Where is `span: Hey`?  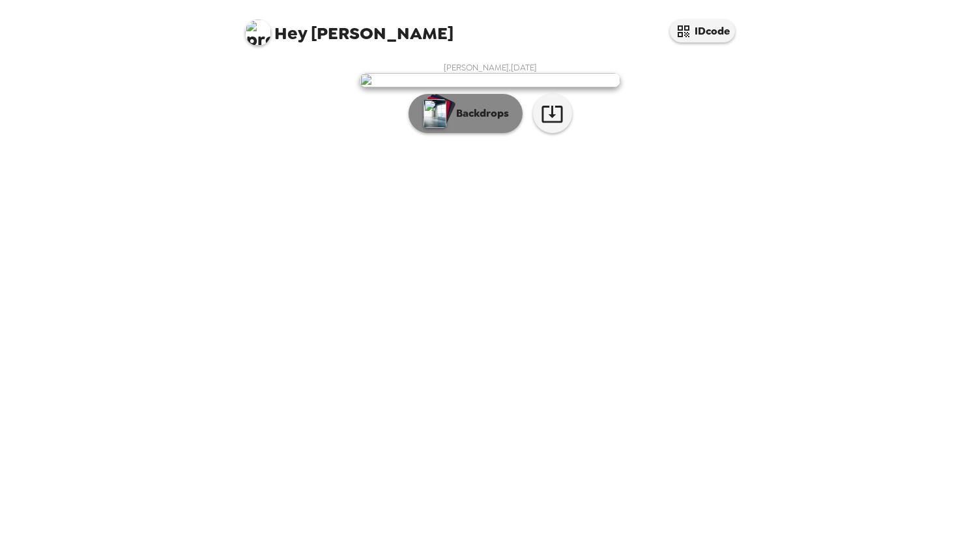 span: Hey is located at coordinates (290, 33).